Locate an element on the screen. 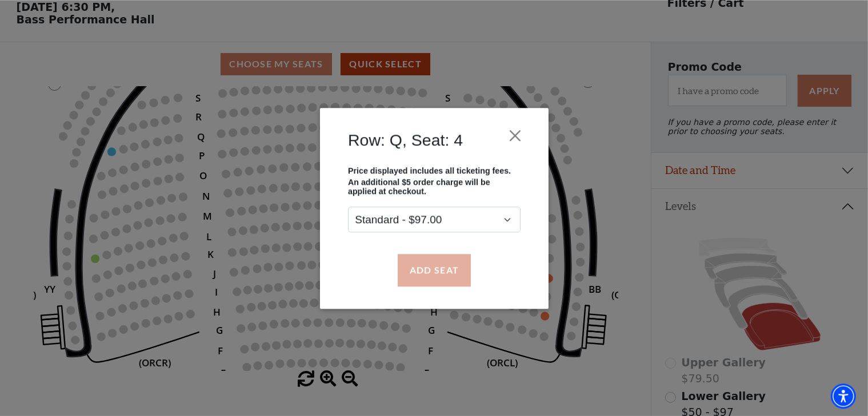 This screenshot has height=416, width=868. button: Add Seat is located at coordinates (433, 270).